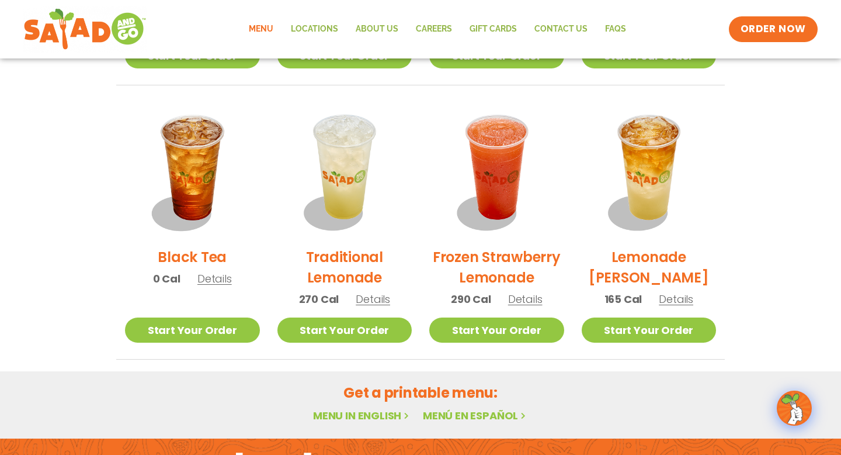 This screenshot has height=455, width=841. What do you see at coordinates (85, 29) in the screenshot?
I see `img: new-SAG-logo-768×292` at bounding box center [85, 29].